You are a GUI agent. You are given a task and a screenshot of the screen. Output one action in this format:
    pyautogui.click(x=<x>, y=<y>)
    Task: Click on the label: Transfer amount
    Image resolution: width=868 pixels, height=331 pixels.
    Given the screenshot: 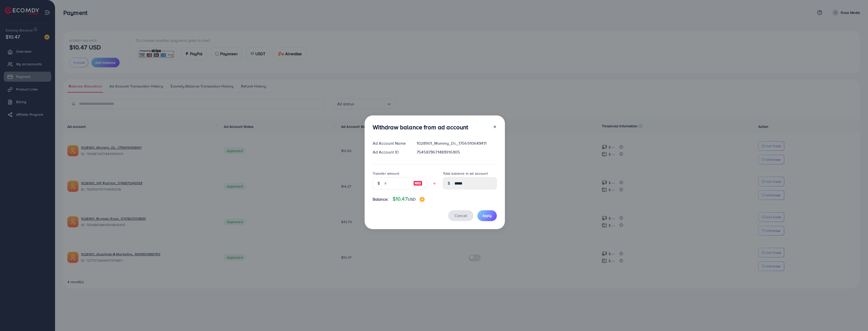 What is the action you would take?
    pyautogui.click(x=386, y=174)
    